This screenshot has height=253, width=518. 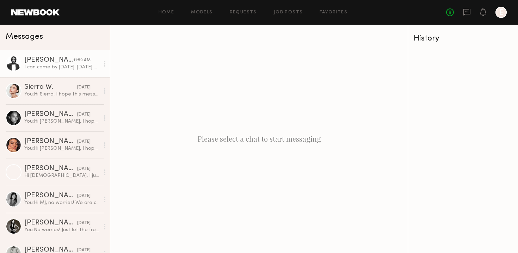 I want to click on a: Home, so click(x=166, y=12).